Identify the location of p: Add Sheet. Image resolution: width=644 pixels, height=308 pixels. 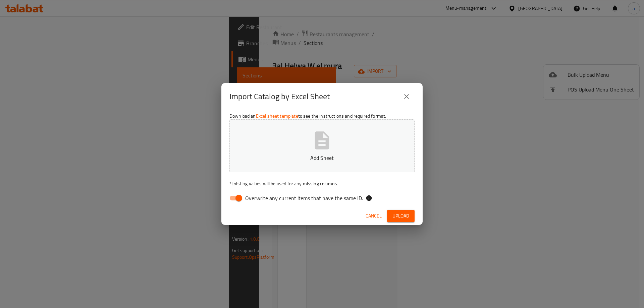
(322, 158).